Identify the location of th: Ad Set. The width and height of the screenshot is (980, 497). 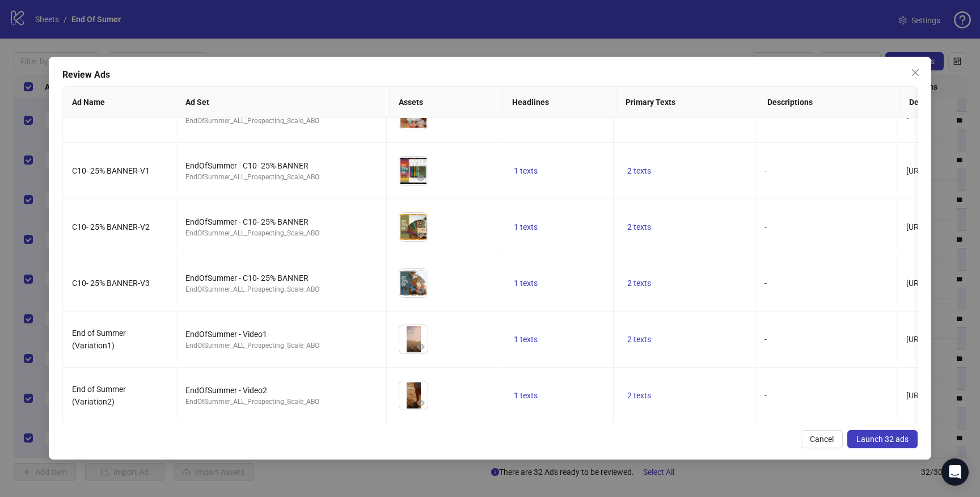
(283, 102).